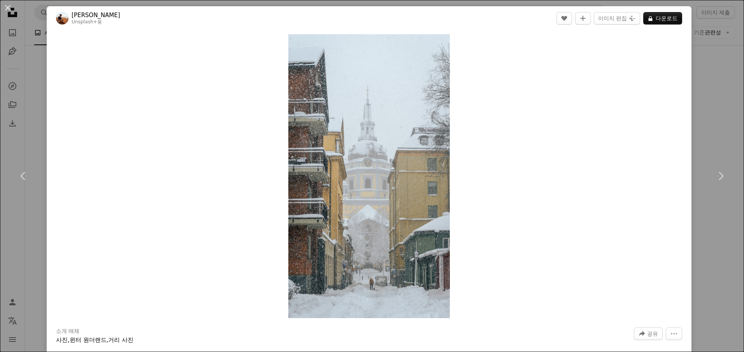 The height and width of the screenshot is (352, 744). I want to click on a: Karl Hedin의 프로필로 이동, so click(62, 18).